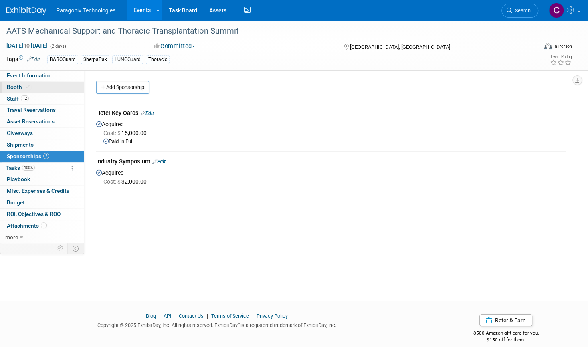  I want to click on span: Staff, so click(18, 99).